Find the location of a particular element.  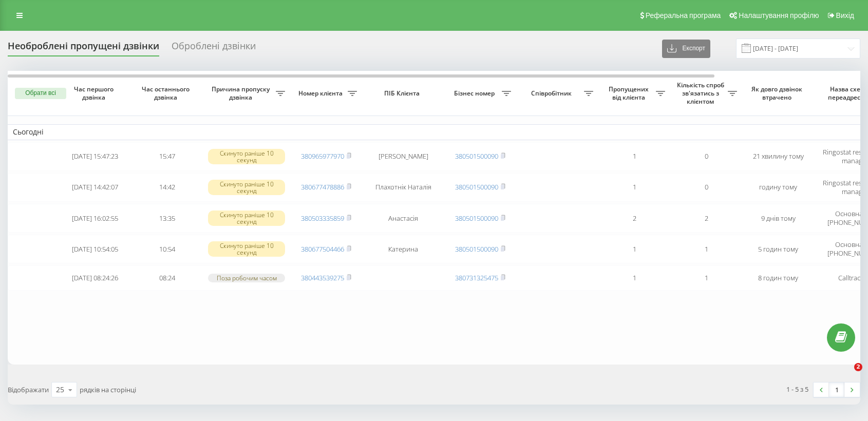

span: Як довго дзвінок втрачено is located at coordinates (778, 93).